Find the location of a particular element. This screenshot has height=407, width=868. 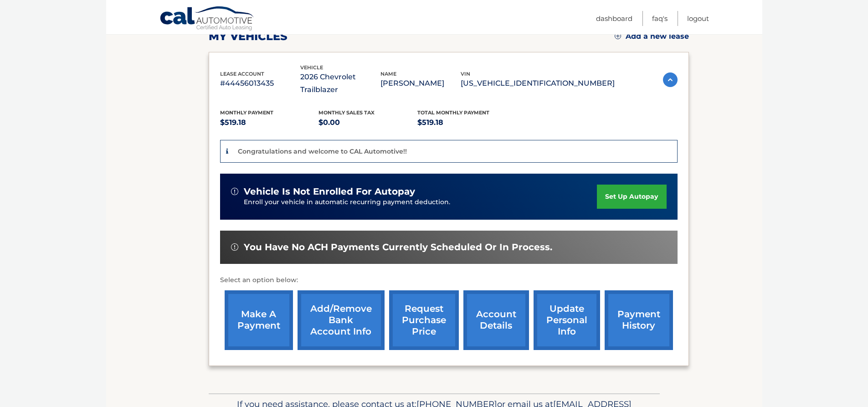

p: 2026 Chevrolet Trailblazer is located at coordinates (340, 83).